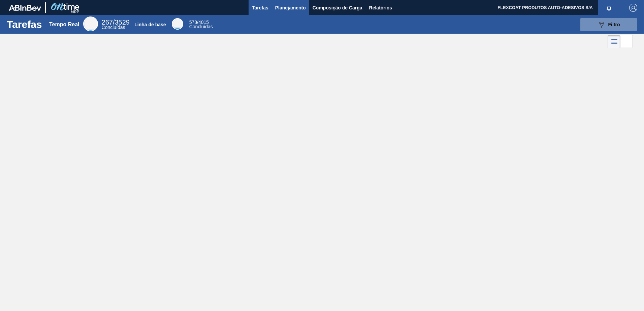  I want to click on span: Filtro, so click(614, 24).